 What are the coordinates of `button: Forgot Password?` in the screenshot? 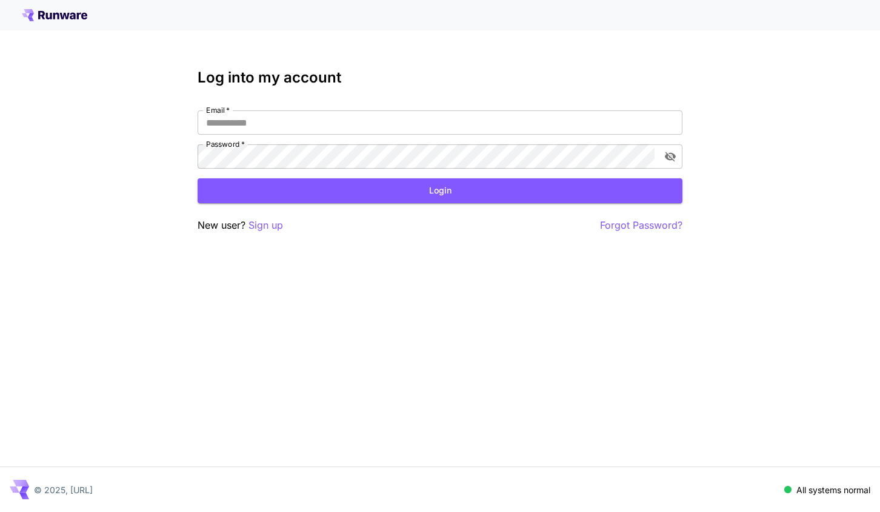 It's located at (641, 225).